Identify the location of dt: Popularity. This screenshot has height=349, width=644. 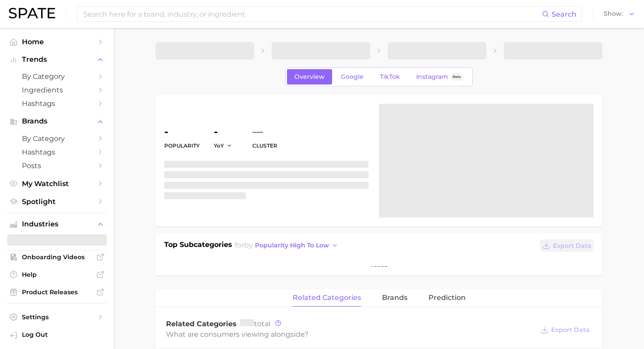
(182, 145).